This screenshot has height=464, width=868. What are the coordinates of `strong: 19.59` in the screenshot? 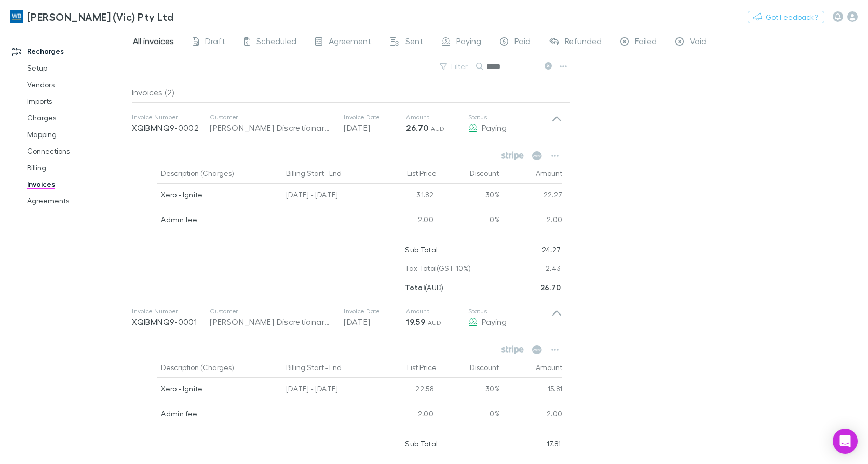 It's located at (415, 322).